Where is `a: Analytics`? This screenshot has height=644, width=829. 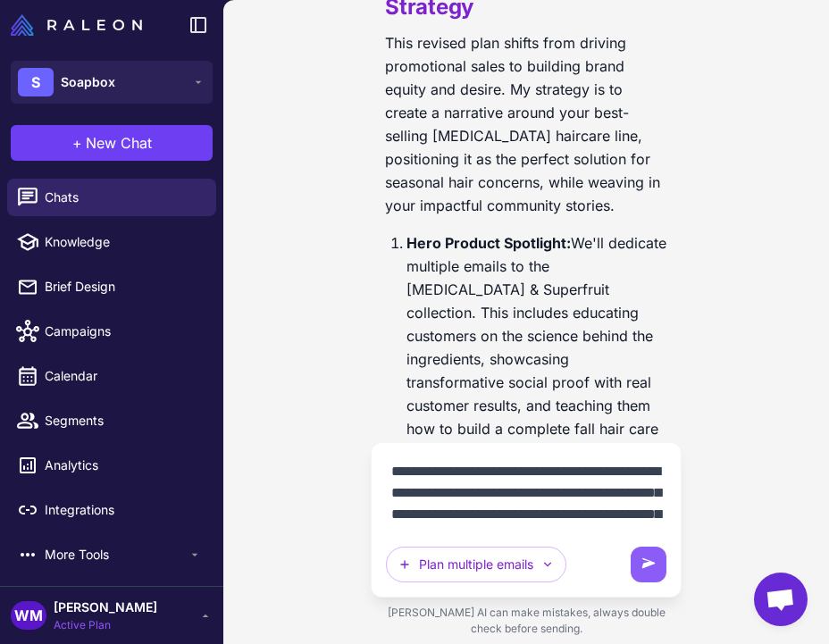
a: Analytics is located at coordinates (112, 465).